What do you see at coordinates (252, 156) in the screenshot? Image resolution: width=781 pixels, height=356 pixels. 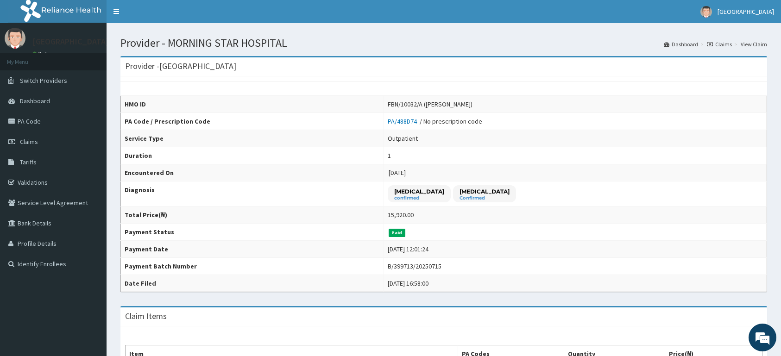 I see `th: Duration` at bounding box center [252, 156].